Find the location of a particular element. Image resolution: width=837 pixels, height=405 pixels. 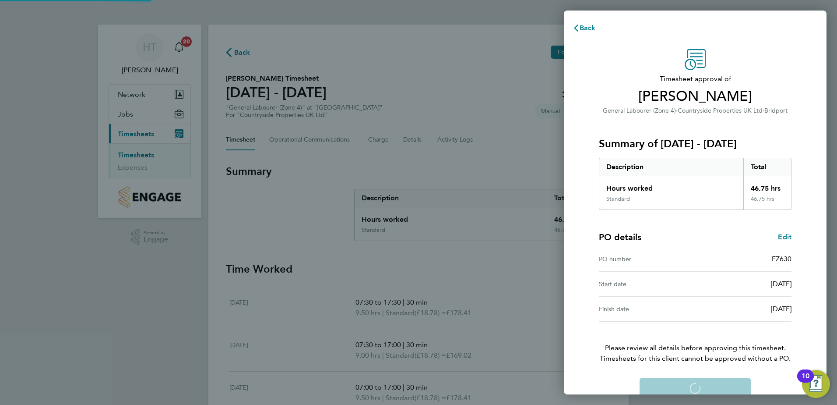

span: General Labourer (Zone 4) is located at coordinates (639, 110).